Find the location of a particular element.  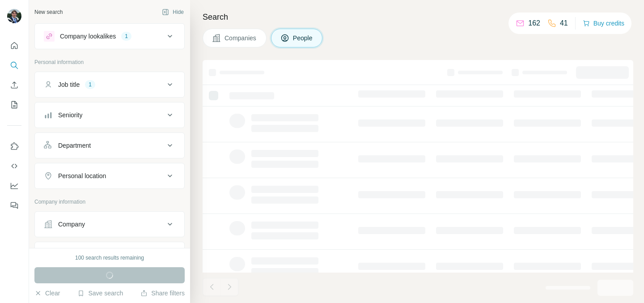

button: Feedback is located at coordinates (14, 205).